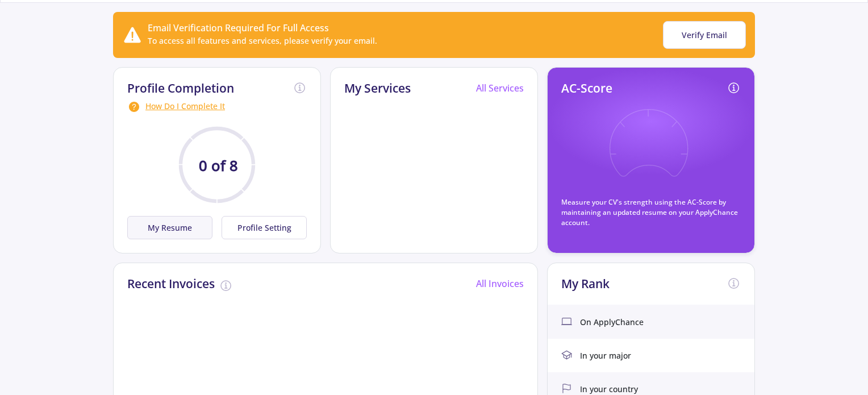 The width and height of the screenshot is (868, 395). Describe the element at coordinates (263, 28) in the screenshot. I see `div: Email Verification Required For Full Access` at that location.